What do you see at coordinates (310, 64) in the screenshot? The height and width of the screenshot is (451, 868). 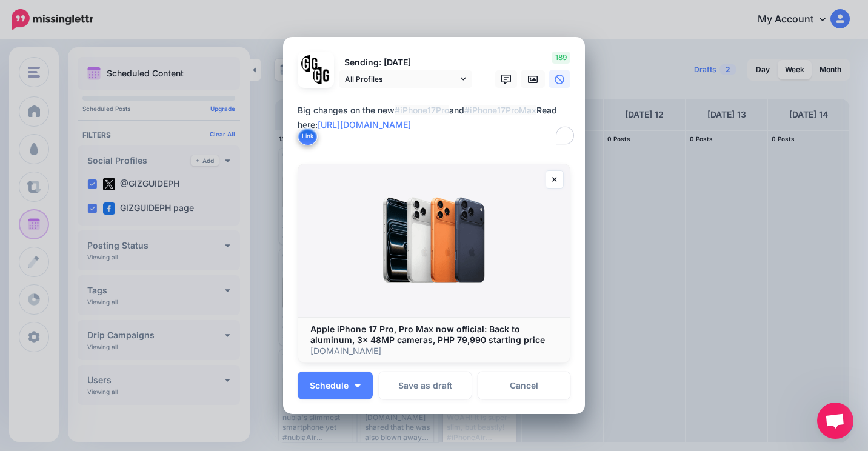 I see `img: 353459792_649996473822713_4483302954317148903_n-bsa138318.png` at bounding box center [310, 64].